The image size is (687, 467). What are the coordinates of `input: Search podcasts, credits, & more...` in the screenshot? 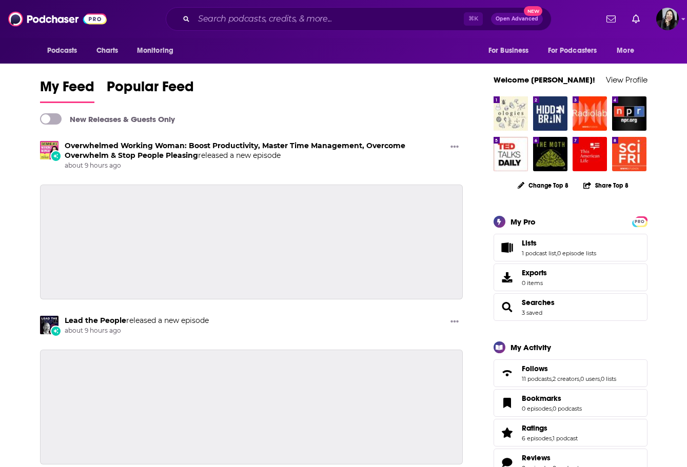 It's located at (329, 19).